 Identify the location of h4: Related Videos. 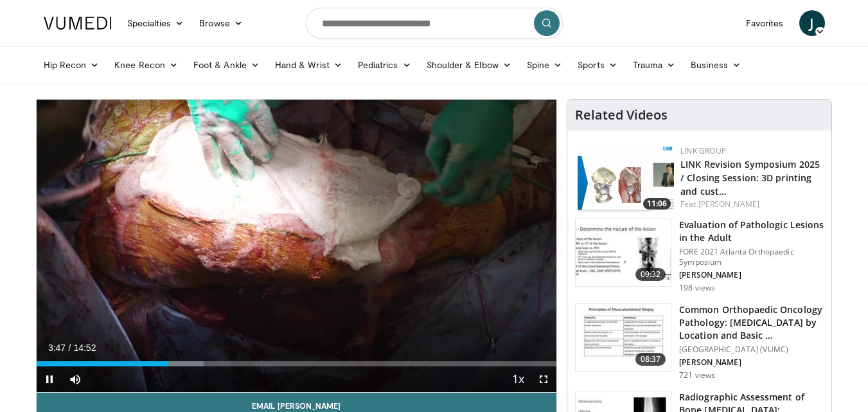
(621, 115).